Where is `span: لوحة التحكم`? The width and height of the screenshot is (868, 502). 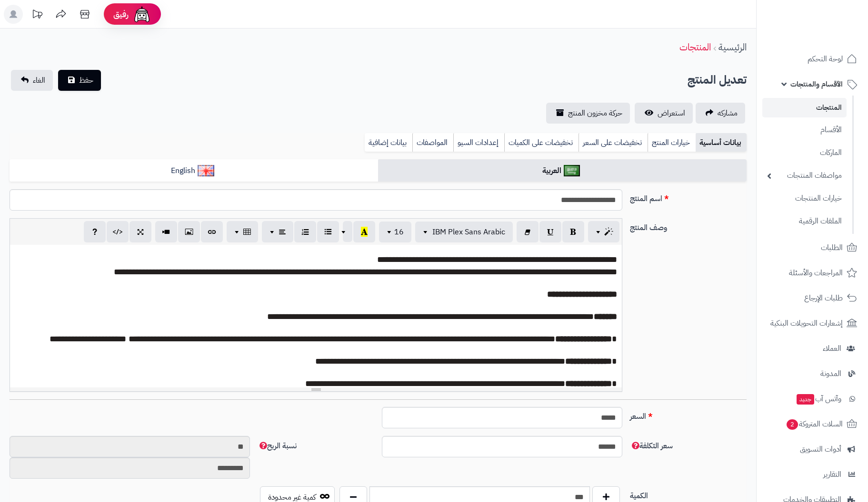 span: لوحة التحكم is located at coordinates (825, 59).